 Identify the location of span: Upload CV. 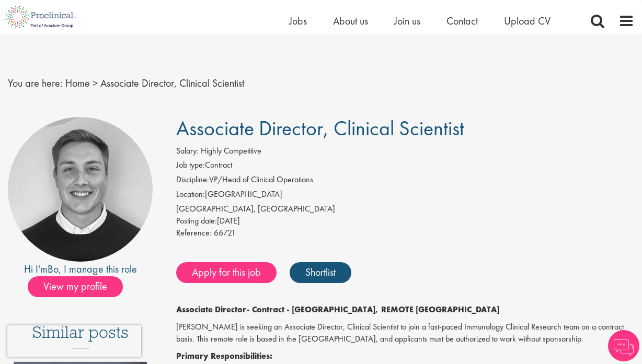
(527, 21).